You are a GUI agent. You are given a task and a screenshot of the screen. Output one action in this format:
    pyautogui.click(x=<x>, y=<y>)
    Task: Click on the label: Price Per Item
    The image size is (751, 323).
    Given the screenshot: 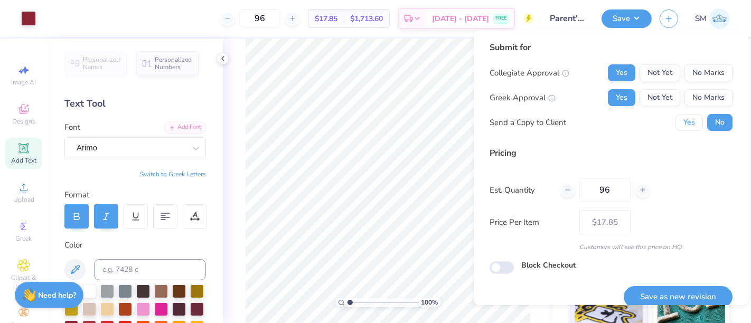 What is the action you would take?
    pyautogui.click(x=531, y=222)
    